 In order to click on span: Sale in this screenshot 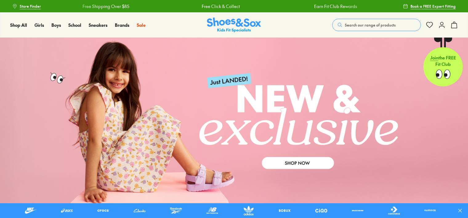, I will do `click(141, 25)`.